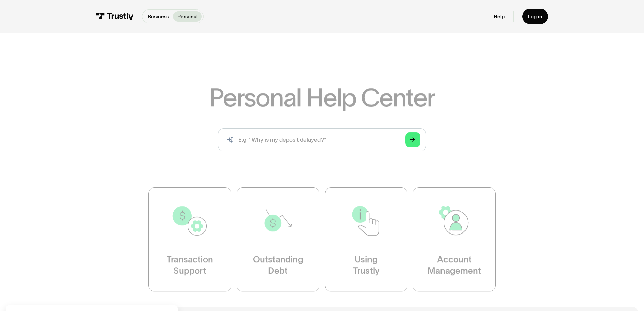  What do you see at coordinates (499, 16) in the screenshot?
I see `a: Help` at bounding box center [499, 16].